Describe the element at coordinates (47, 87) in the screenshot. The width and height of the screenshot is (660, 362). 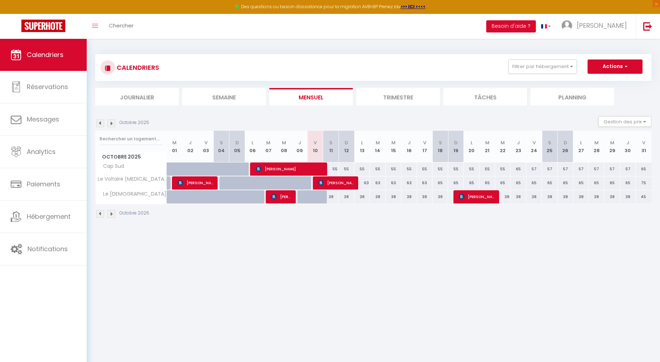
I see `span: Réservations` at that location.